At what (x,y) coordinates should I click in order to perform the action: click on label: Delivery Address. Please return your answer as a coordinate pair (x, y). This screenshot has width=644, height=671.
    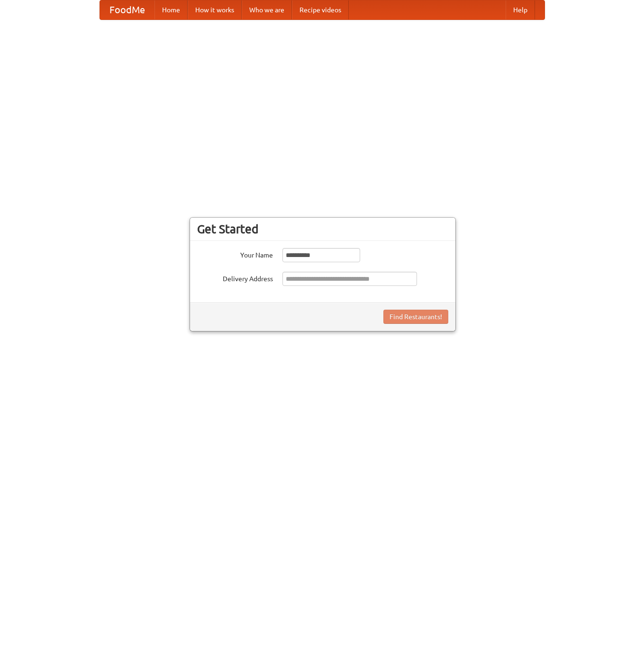
    Looking at the image, I should click on (236, 278).